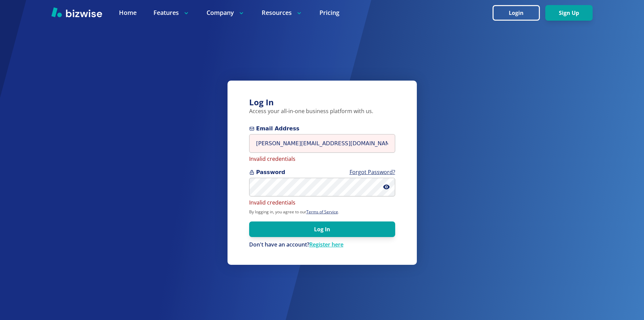  What do you see at coordinates (128, 13) in the screenshot?
I see `a: Home` at bounding box center [128, 13].